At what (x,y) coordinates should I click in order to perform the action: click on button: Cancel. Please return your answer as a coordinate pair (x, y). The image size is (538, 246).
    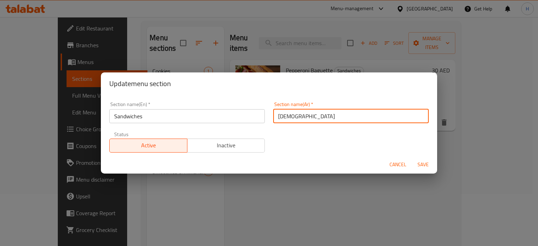
    Looking at the image, I should click on (398, 165).